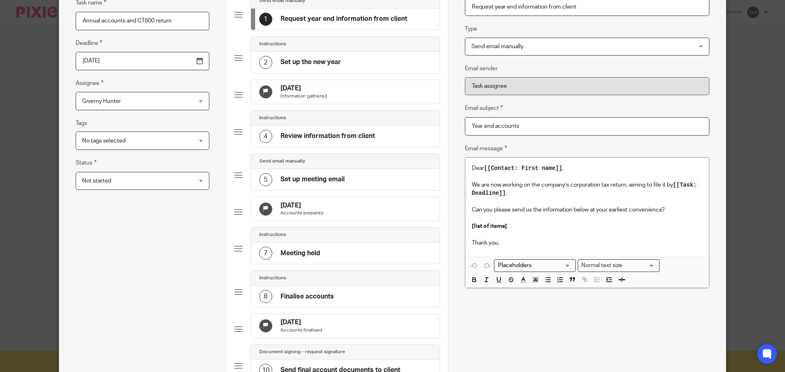  Describe the element at coordinates (304, 96) in the screenshot. I see `p: Information gathered` at that location.